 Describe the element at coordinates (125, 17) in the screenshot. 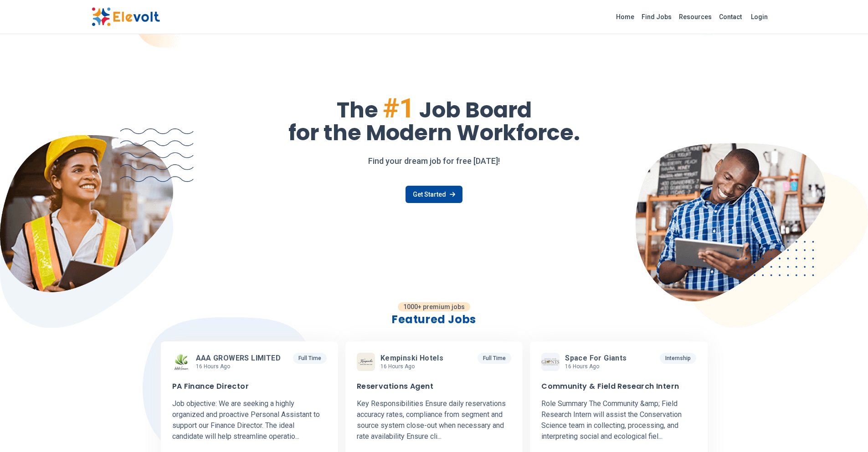

I see `img: Elevolt` at that location.